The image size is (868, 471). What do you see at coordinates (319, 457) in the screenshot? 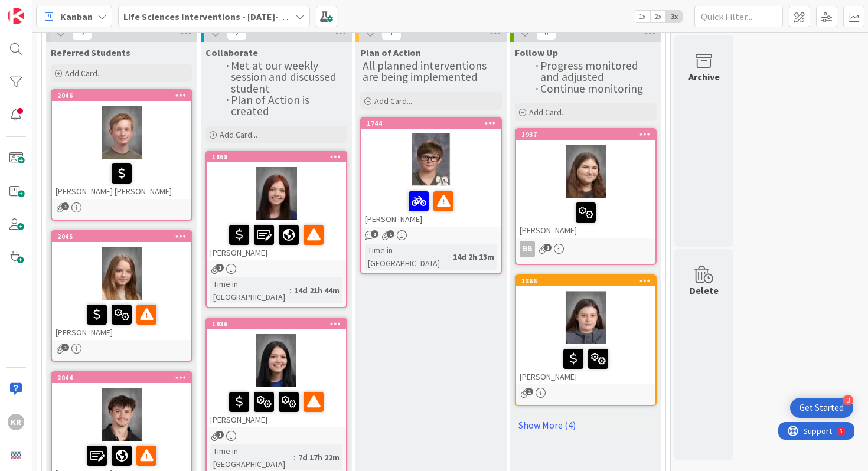
I see `div: 7d 17h 22m` at bounding box center [319, 457].